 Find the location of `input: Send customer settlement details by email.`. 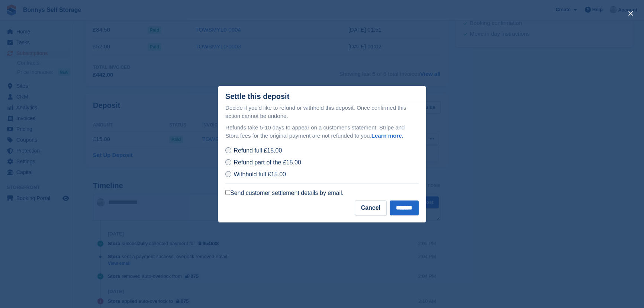

input: Send customer settlement details by email. is located at coordinates (228, 192).